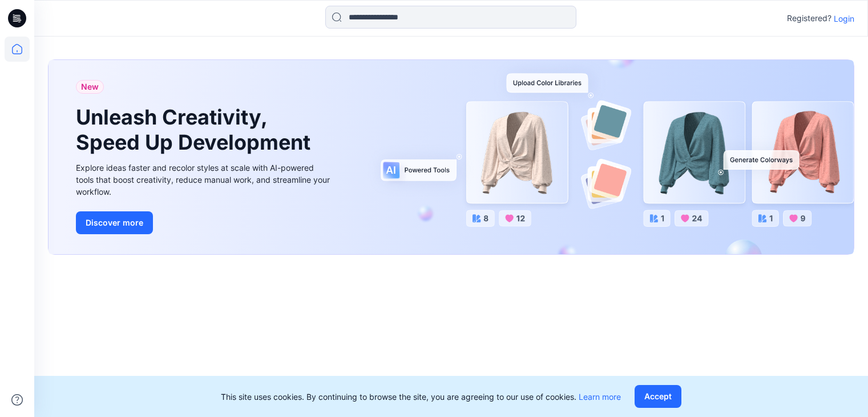 The height and width of the screenshot is (417, 868). Describe the element at coordinates (809, 19) in the screenshot. I see `p: Registered?` at that location.